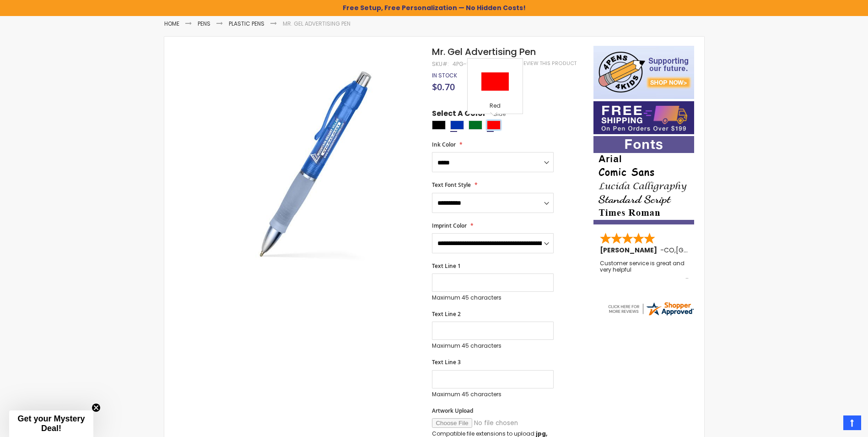 This screenshot has width=868, height=437. What do you see at coordinates (669, 250) in the screenshot?
I see `span: CO` at bounding box center [669, 250].